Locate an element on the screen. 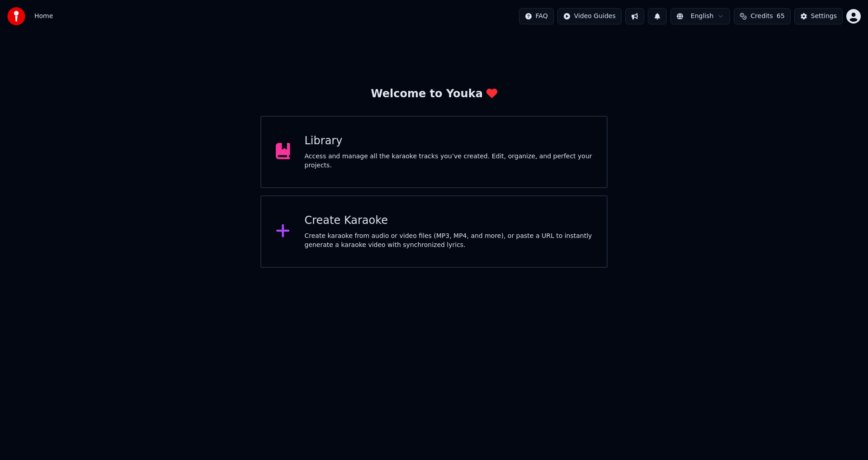  nav: breadcrumb is located at coordinates (44, 16).